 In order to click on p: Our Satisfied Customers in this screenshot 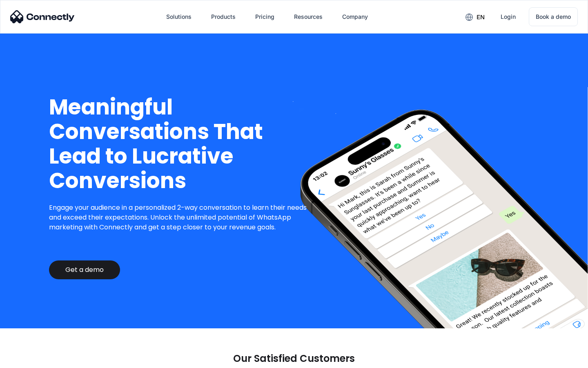, I will do `click(294, 359)`.